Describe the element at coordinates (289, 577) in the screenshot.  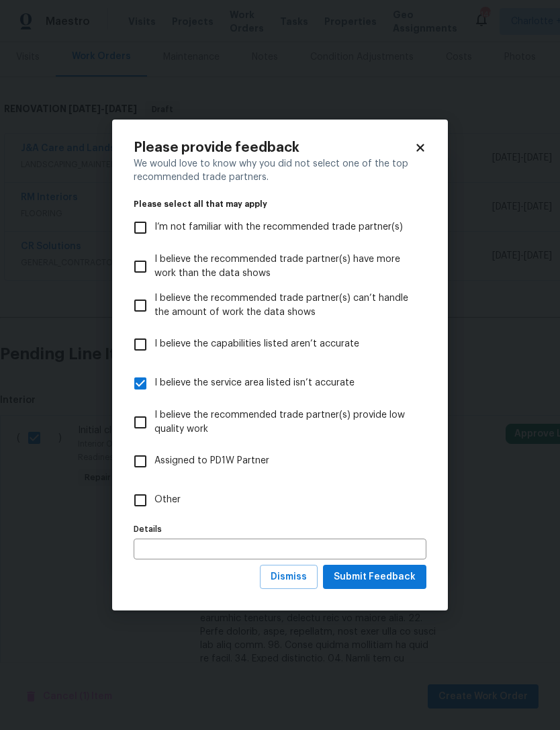
I see `span: Dismiss` at that location.